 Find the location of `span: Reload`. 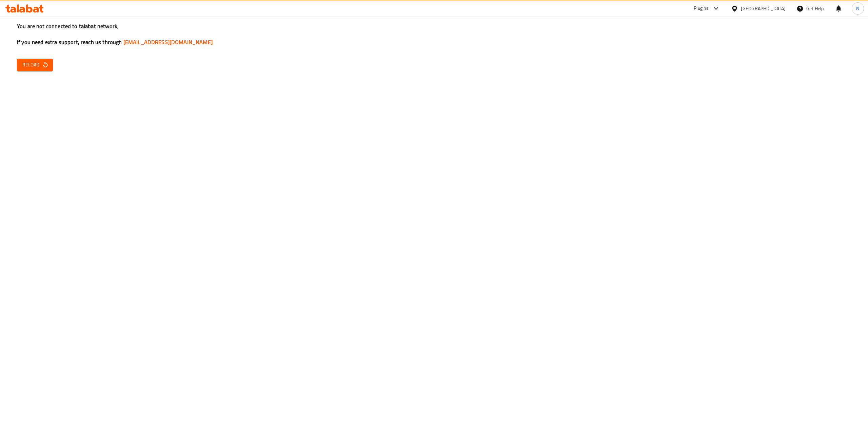

span: Reload is located at coordinates (35, 64).